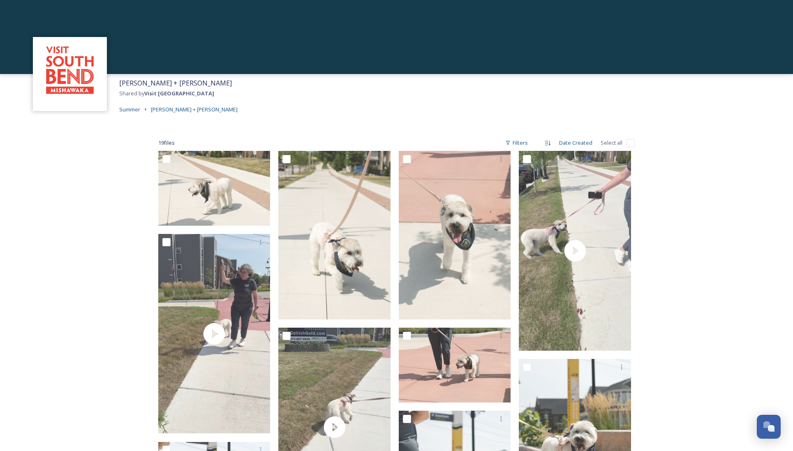 This screenshot has width=793, height=451. What do you see at coordinates (516, 143) in the screenshot?
I see `div: Filters` at bounding box center [516, 143].